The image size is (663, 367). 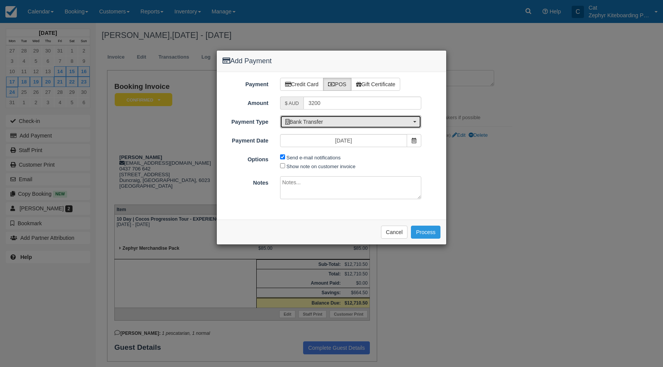 I want to click on button: Cancel, so click(x=394, y=232).